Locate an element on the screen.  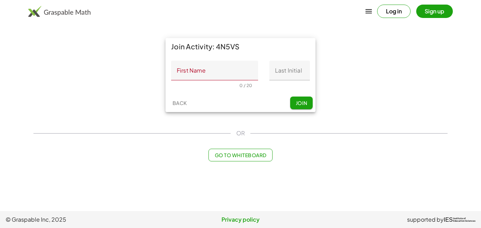
span: OR is located at coordinates (240, 133).